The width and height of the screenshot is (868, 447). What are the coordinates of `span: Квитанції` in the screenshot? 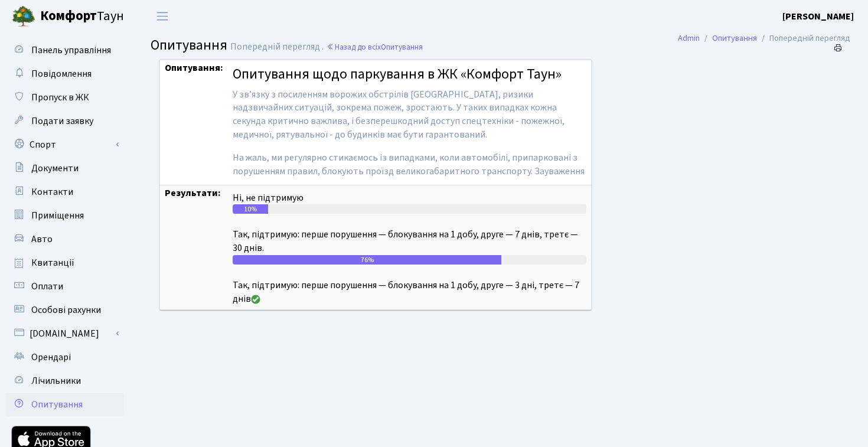 It's located at (53, 263).